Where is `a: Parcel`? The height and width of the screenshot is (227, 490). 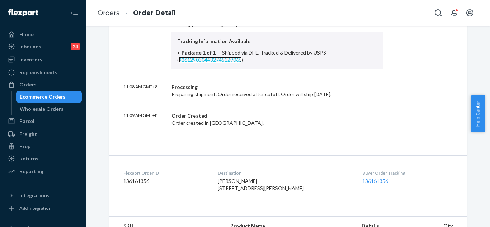
a: Parcel is located at coordinates (43, 121).